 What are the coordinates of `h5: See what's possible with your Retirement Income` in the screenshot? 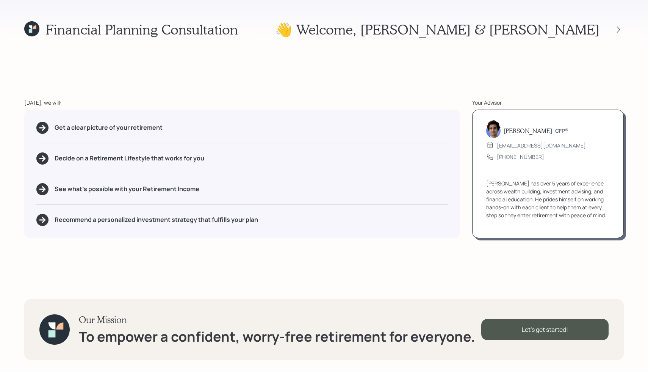 It's located at (127, 189).